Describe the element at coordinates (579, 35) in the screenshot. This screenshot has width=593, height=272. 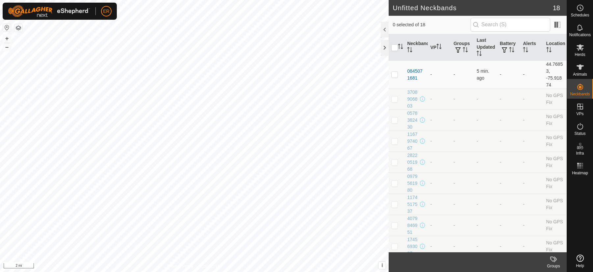
I see `span: Notifications` at that location.